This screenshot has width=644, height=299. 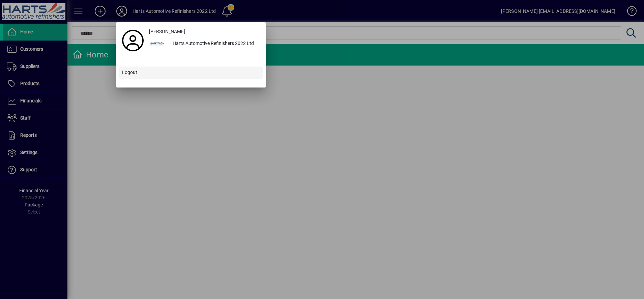 I want to click on button: Logout, so click(x=191, y=72).